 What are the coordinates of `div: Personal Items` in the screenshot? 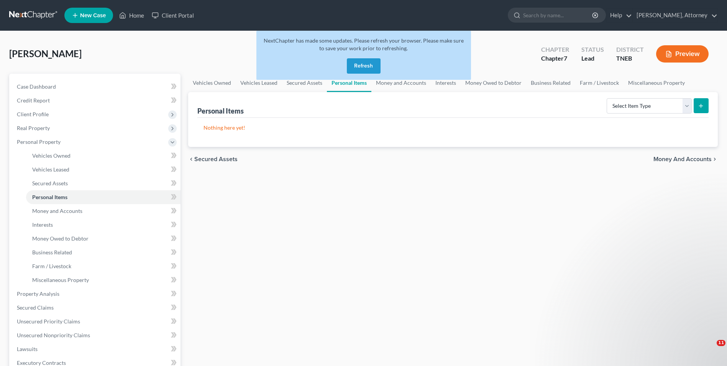 It's located at (220, 111).